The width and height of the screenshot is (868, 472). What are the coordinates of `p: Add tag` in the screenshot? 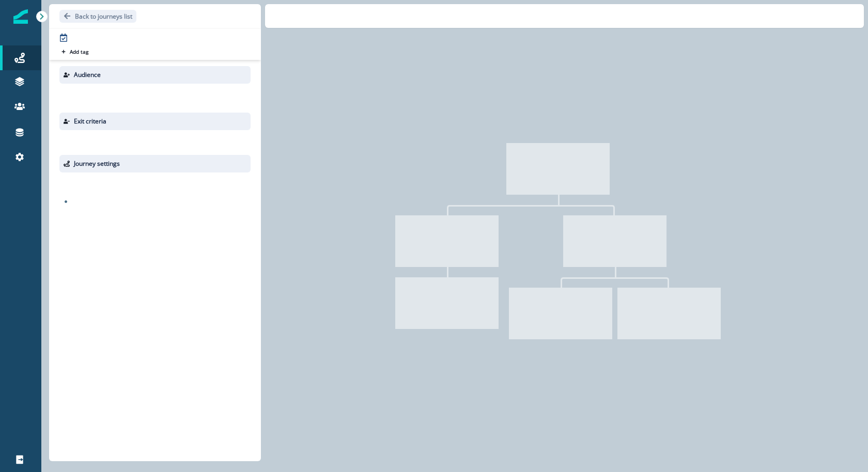 It's located at (79, 52).